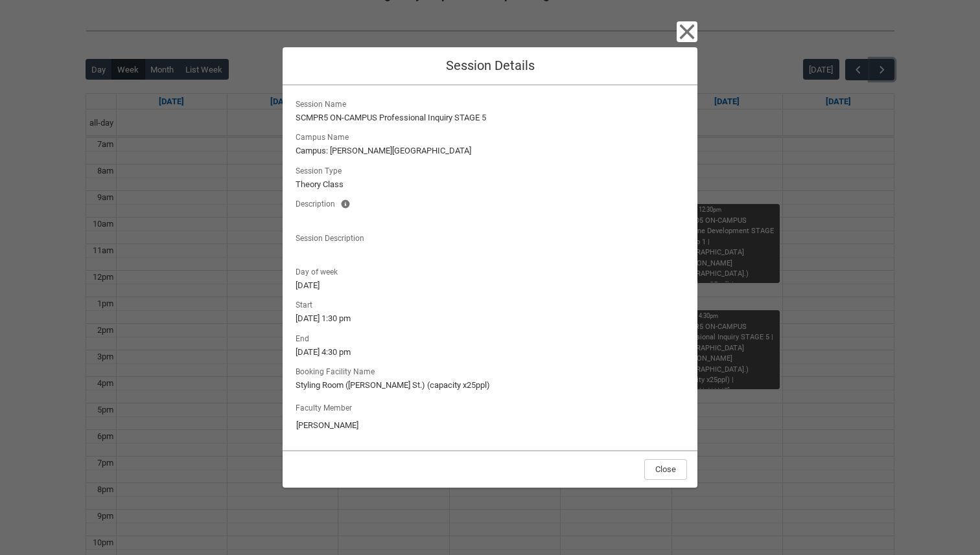 Image resolution: width=980 pixels, height=555 pixels. Describe the element at coordinates (338, 371) in the screenshot. I see `span: Booking Facility Name` at that location.